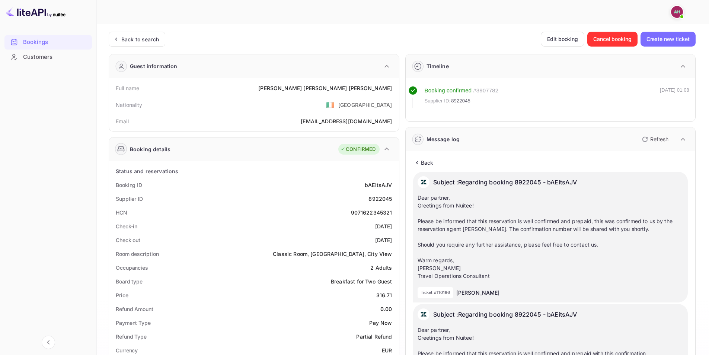  I want to click on div: CONFIRMED, so click(358, 149).